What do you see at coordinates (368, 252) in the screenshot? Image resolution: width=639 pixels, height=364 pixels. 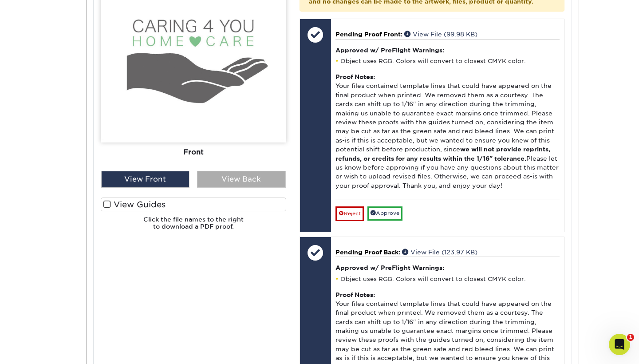 I see `span: Pending Proof Back:` at bounding box center [368, 252].